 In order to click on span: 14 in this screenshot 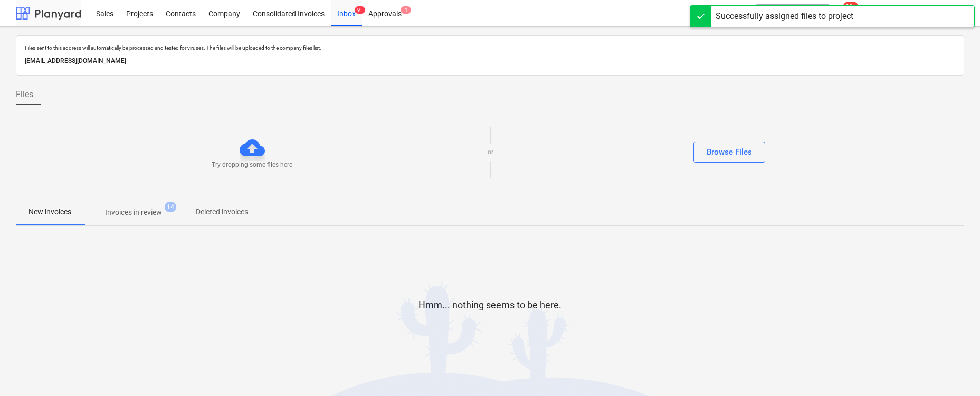, I will do `click(171, 207)`.